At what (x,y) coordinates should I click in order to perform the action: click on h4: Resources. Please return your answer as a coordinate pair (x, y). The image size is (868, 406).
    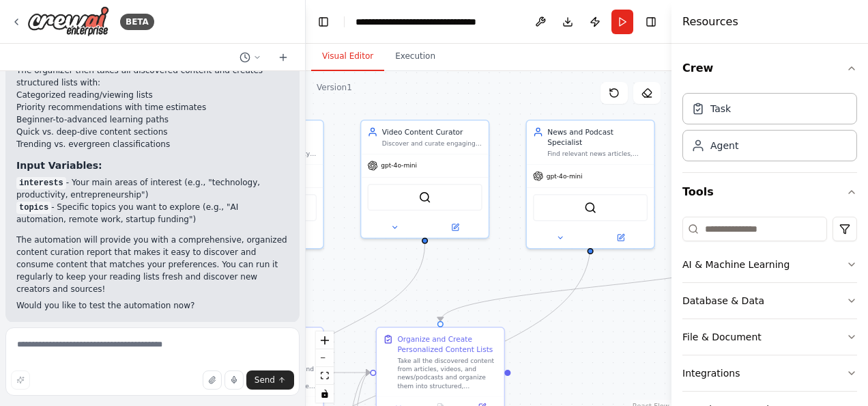
    Looking at the image, I should click on (710, 22).